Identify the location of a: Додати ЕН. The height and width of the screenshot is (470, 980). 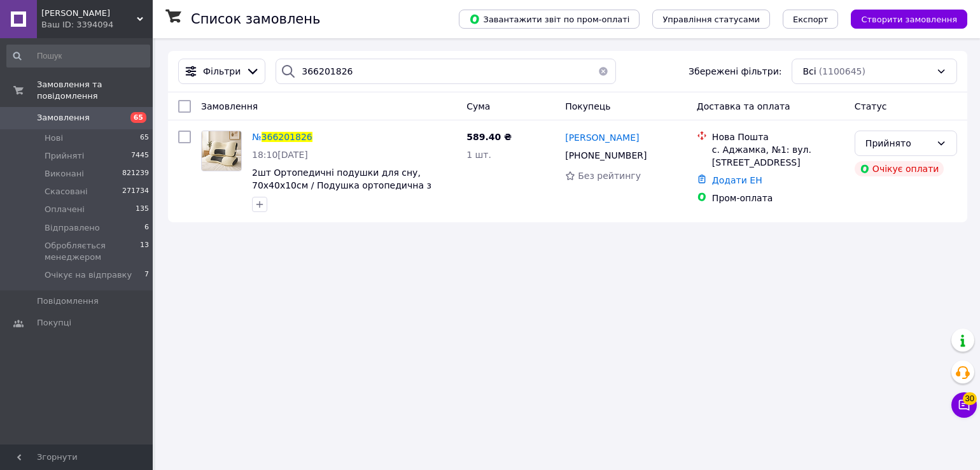
(737, 180).